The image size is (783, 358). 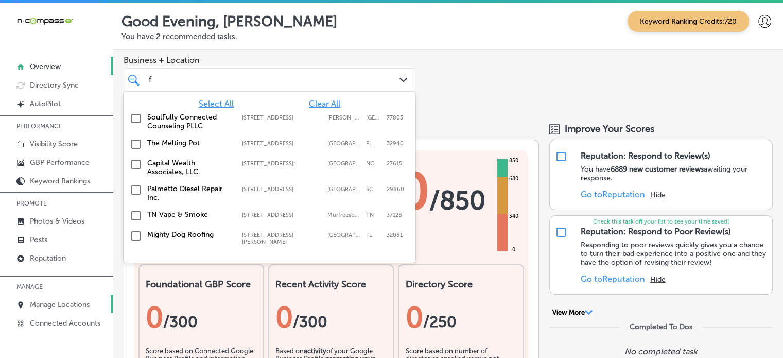 I want to click on label: 401 N. Main Street; Suite 106, so click(x=282, y=117).